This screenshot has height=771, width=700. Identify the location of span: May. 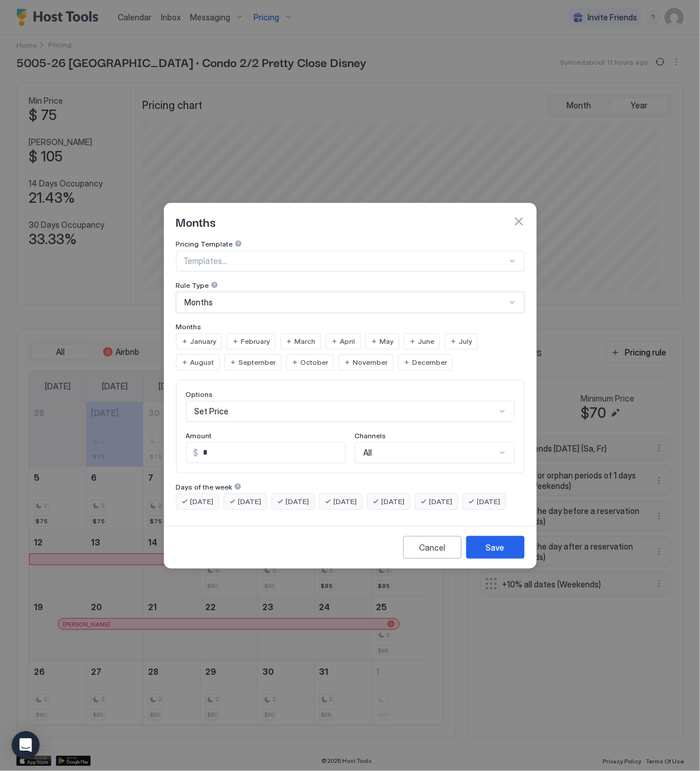
(387, 342).